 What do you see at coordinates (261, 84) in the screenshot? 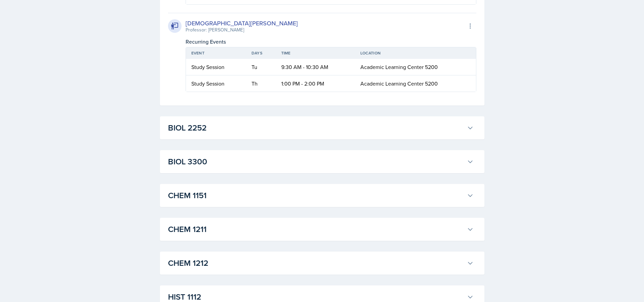
I see `td: Th` at bounding box center [261, 84].